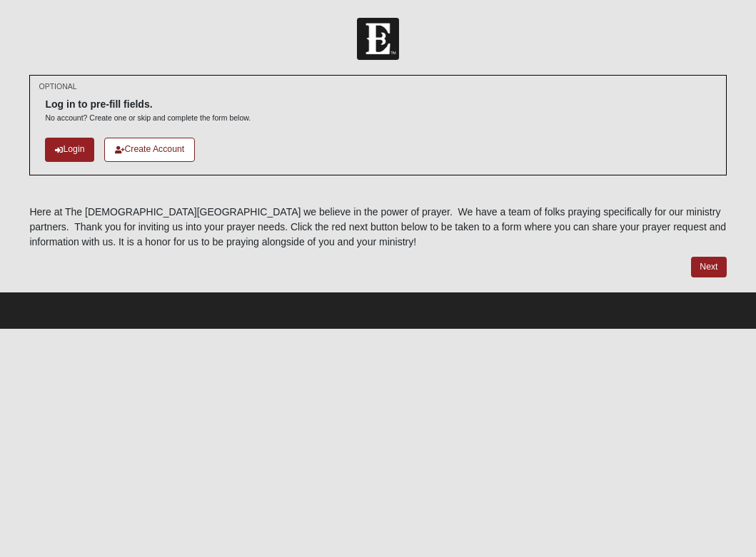 The height and width of the screenshot is (557, 756). Describe the element at coordinates (148, 104) in the screenshot. I see `h6: Log in to pre-fill fields.` at that location.